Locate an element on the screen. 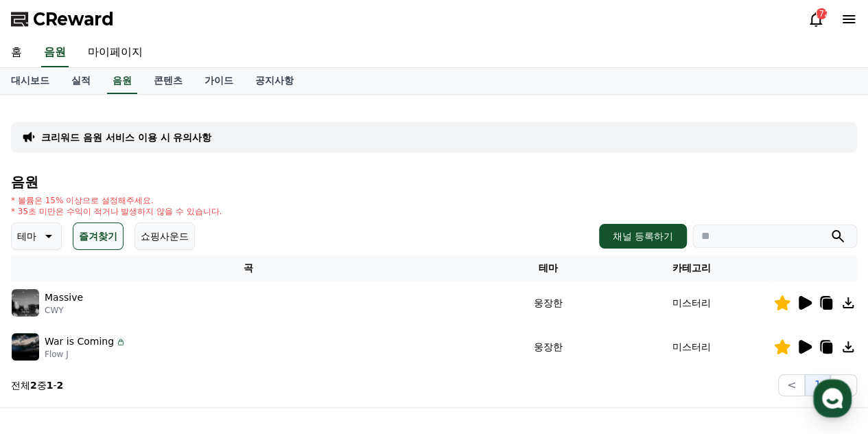 Image resolution: width=868 pixels, height=434 pixels. p: CWY is located at coordinates (64, 310).